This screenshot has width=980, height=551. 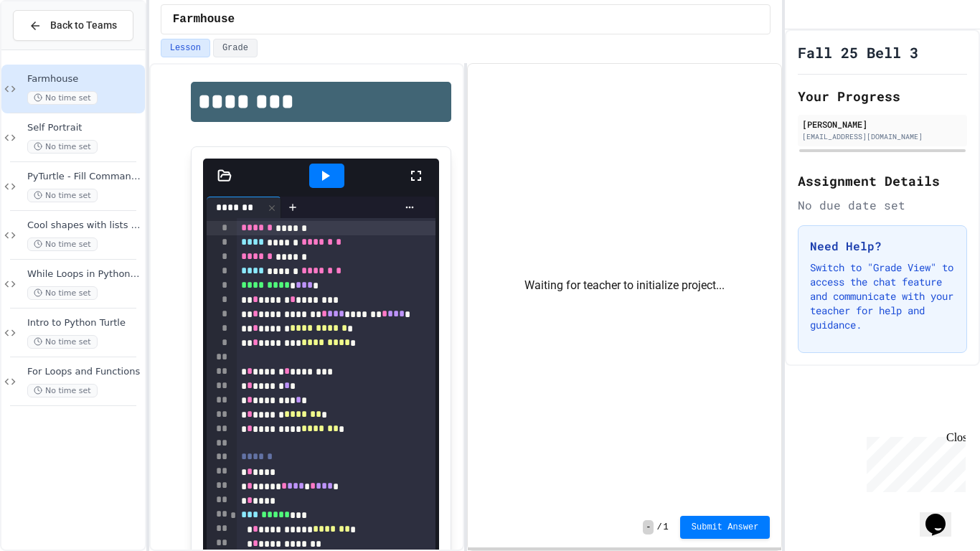 I want to click on h1: Fall 25 Bell 3, so click(x=858, y=53).